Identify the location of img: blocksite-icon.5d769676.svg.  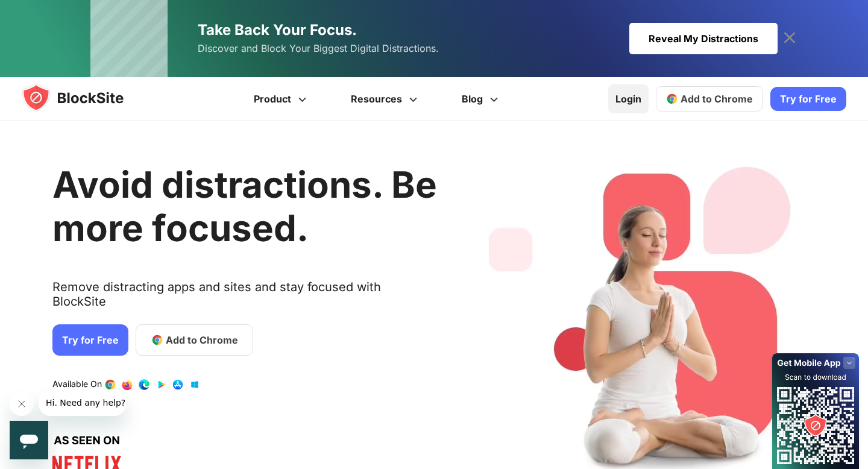
(85, 97).